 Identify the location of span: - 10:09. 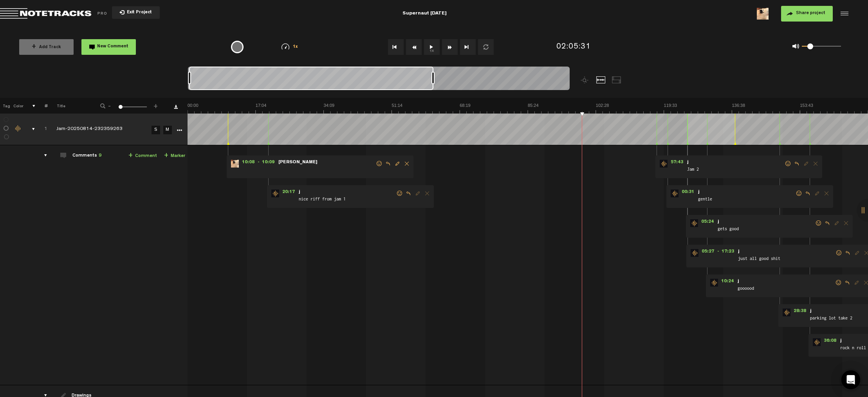
(268, 164).